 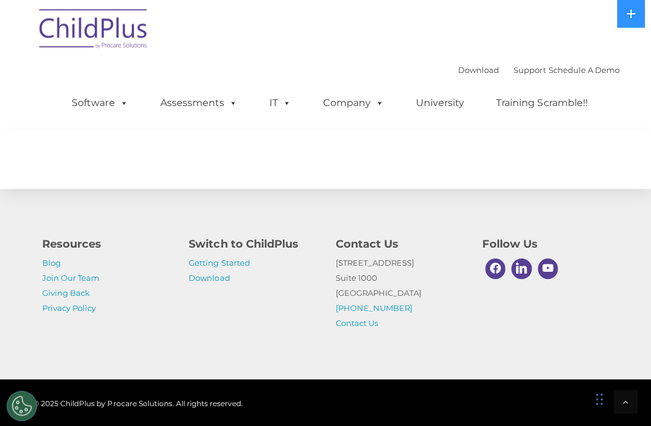 What do you see at coordinates (71, 277) in the screenshot?
I see `a: Join Our Team` at bounding box center [71, 277].